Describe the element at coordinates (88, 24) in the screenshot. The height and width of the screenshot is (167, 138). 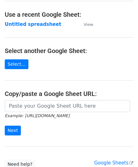
I see `small: View` at that location.